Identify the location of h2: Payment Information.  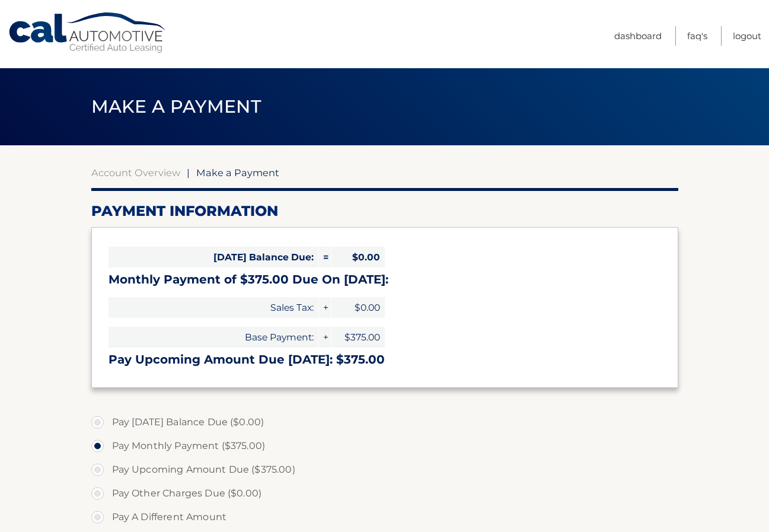
(385, 211).